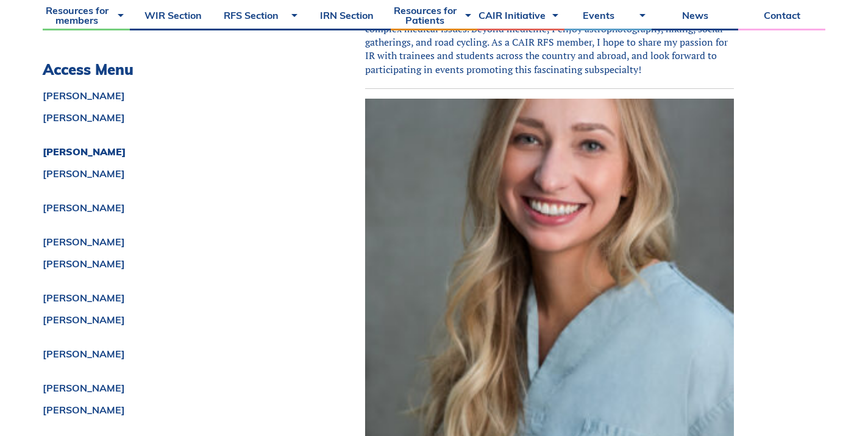 The width and height of the screenshot is (868, 436). What do you see at coordinates (173, 70) in the screenshot?
I see `h3: Access Menu` at bounding box center [173, 70].